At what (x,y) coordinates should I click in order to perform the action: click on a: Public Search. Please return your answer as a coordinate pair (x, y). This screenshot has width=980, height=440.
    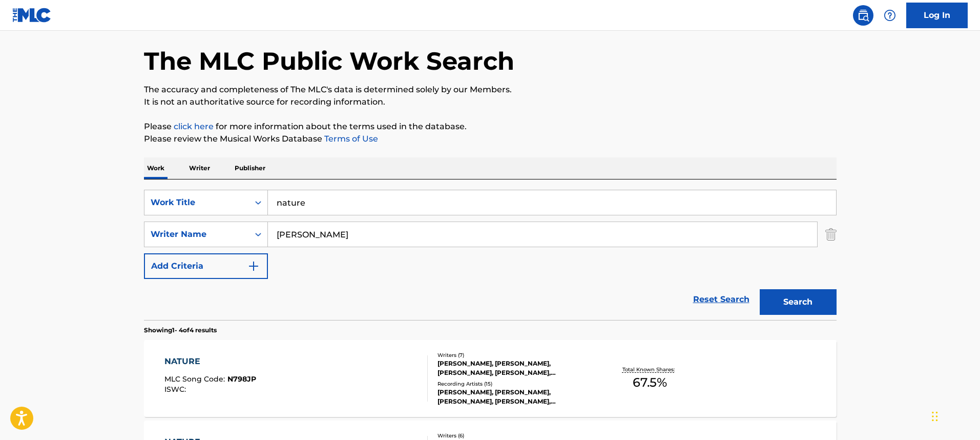
    Looking at the image, I should click on (863, 16).